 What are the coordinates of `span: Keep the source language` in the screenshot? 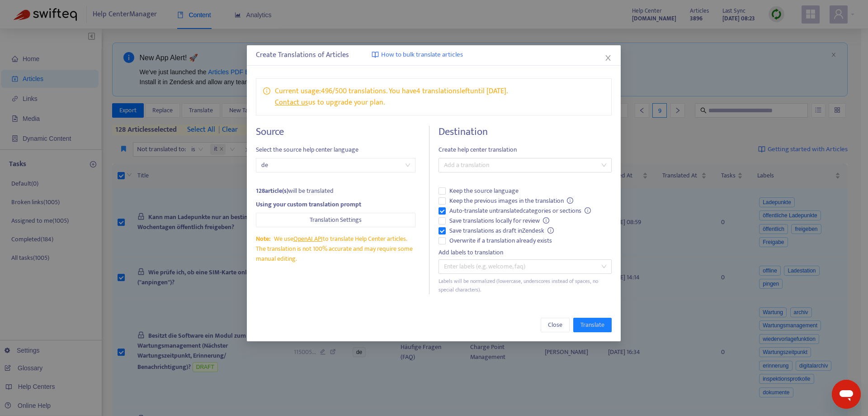 It's located at (484, 191).